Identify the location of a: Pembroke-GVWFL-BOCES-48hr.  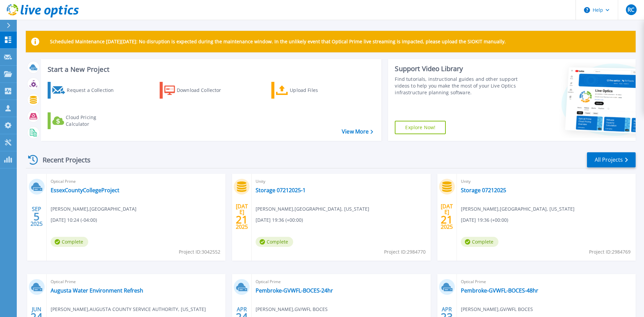
(500, 290).